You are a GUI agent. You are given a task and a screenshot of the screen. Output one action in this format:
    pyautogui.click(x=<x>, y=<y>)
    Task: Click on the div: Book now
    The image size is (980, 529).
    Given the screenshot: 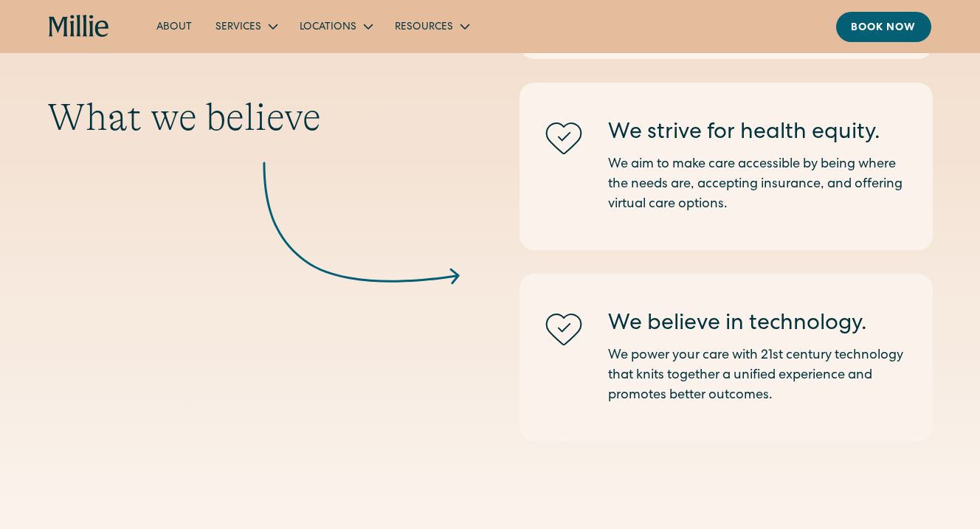 What is the action you would take?
    pyautogui.click(x=883, y=28)
    